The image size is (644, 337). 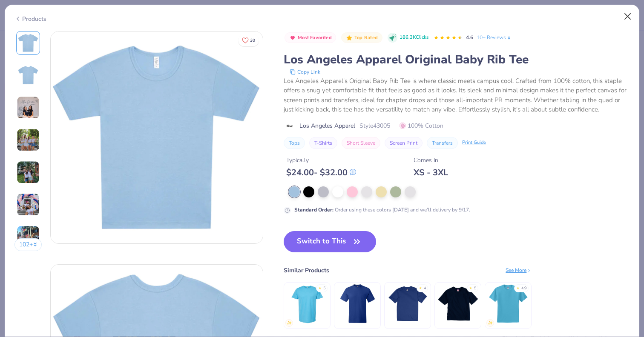 I want to click on div: 4.6 Stars, so click(x=448, y=38).